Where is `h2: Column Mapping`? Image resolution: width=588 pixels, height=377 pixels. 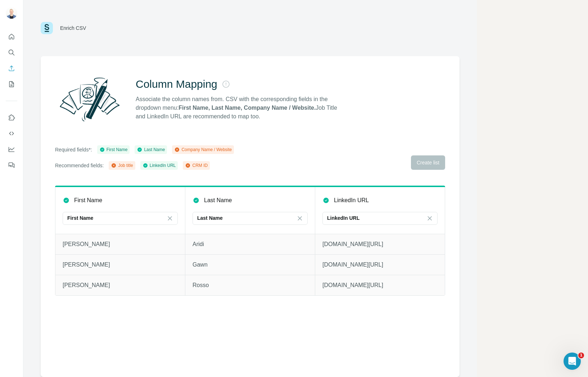
h2: Column Mapping is located at coordinates (176, 84).